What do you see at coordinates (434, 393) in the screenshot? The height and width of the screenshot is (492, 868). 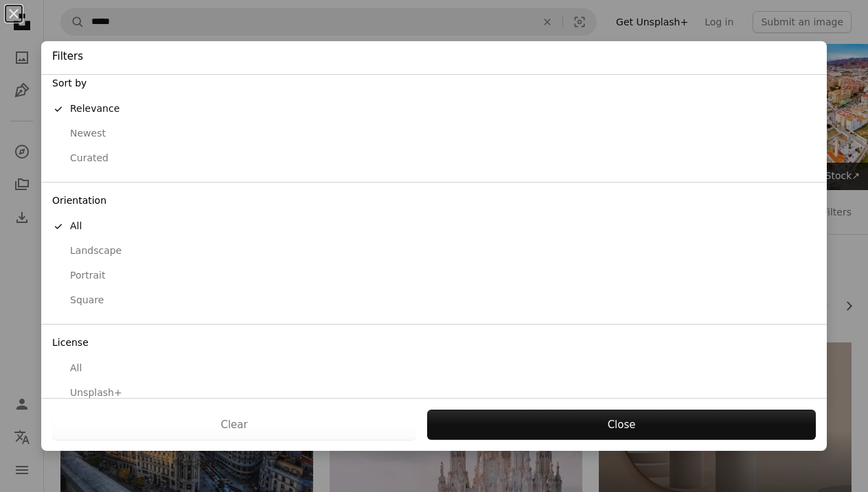 I see `div: Unsplash+` at bounding box center [434, 393].